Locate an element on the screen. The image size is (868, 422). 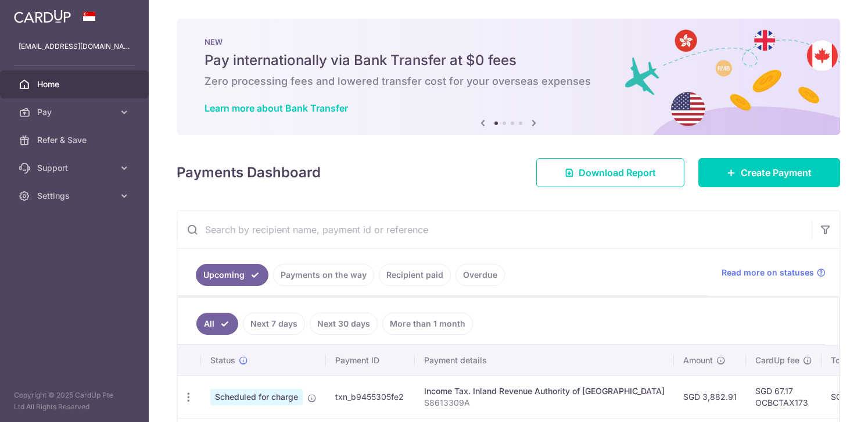
span: Create Payment is located at coordinates (777, 173).